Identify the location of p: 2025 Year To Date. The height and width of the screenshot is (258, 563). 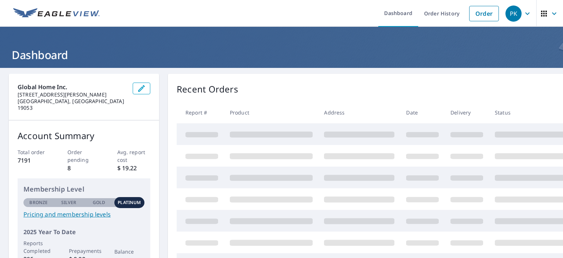
(84, 232).